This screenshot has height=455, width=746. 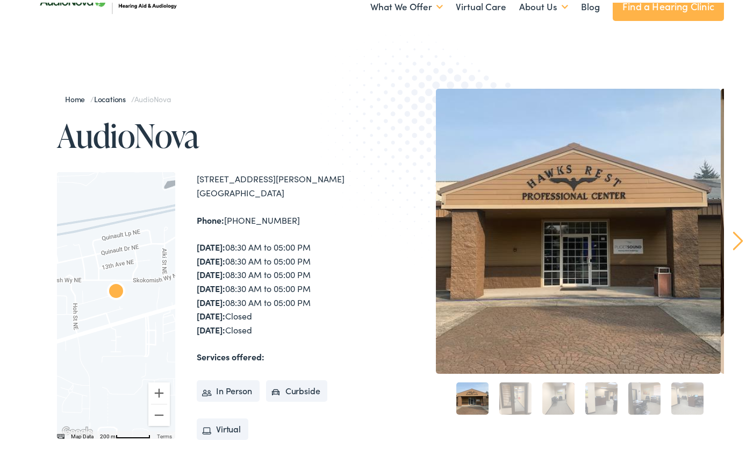 I want to click on a: 3, so click(x=558, y=396).